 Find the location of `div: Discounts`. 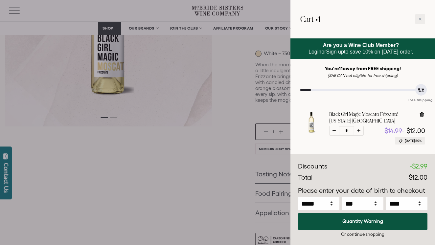

div: Discounts is located at coordinates (313, 167).